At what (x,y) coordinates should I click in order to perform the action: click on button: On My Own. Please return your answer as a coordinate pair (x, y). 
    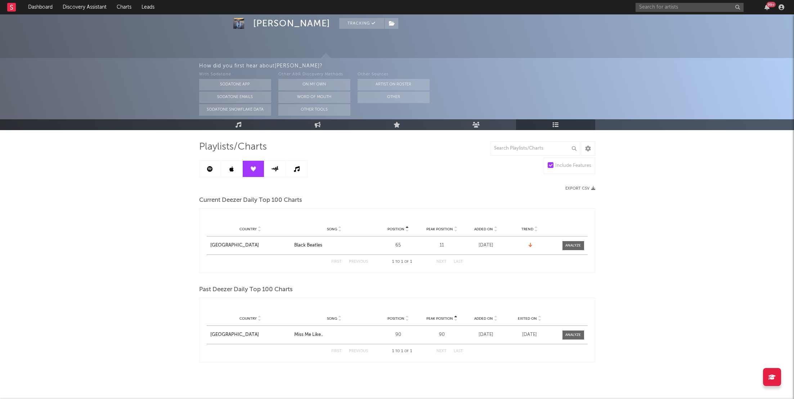
    Looking at the image, I should click on (315, 85).